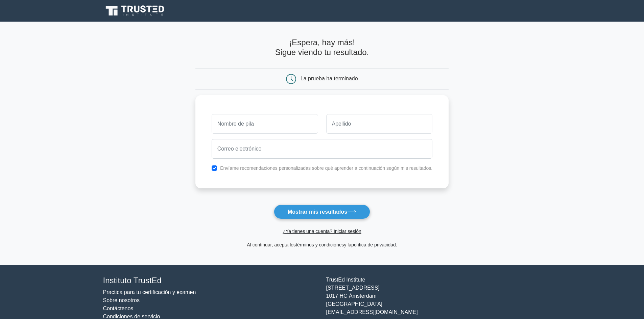 This screenshot has height=319, width=644. What do you see at coordinates (319, 245) in the screenshot?
I see `font: términos y condiciones` at bounding box center [319, 245].